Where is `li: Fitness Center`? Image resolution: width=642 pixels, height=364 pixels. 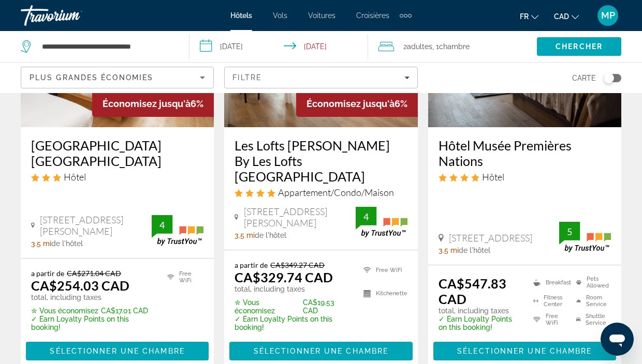
li: Fitness Center is located at coordinates (549, 301).